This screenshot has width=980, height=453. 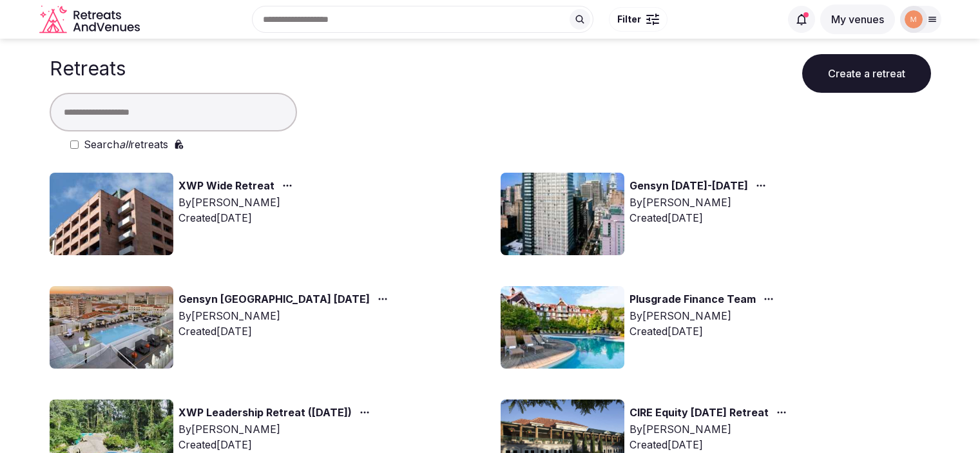 What do you see at coordinates (637, 19) in the screenshot?
I see `button: Filter` at bounding box center [637, 19].